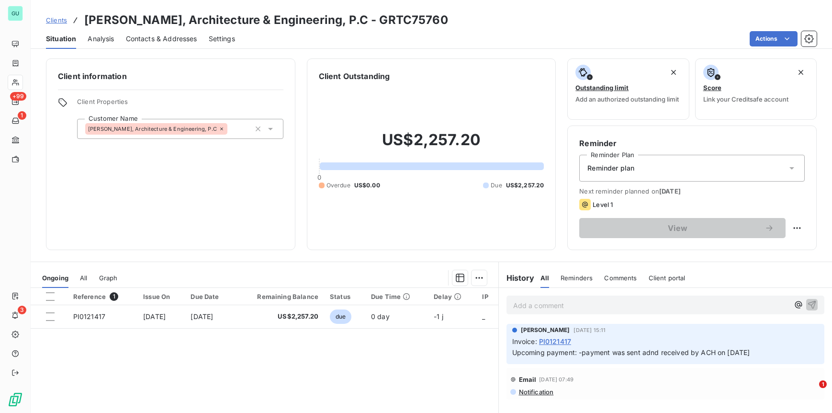  I want to click on span: due, so click(340, 317).